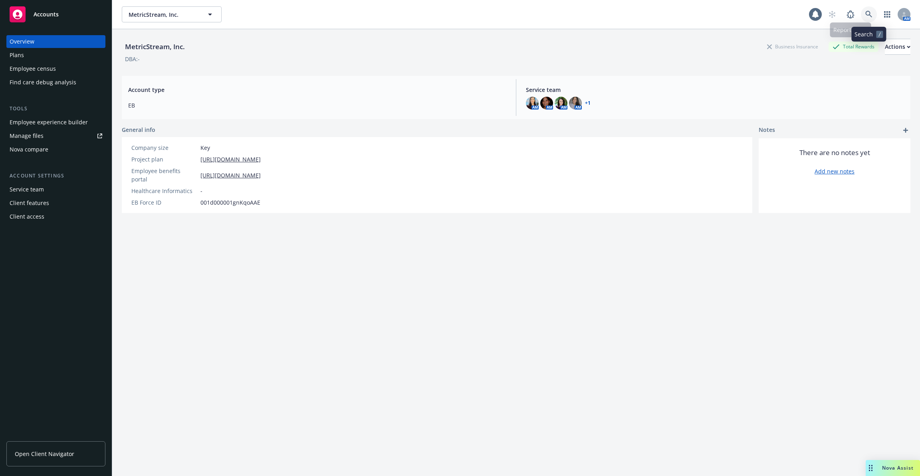 The width and height of the screenshot is (920, 476). What do you see at coordinates (44, 453) in the screenshot?
I see `span: Open Client Navigator` at bounding box center [44, 453].